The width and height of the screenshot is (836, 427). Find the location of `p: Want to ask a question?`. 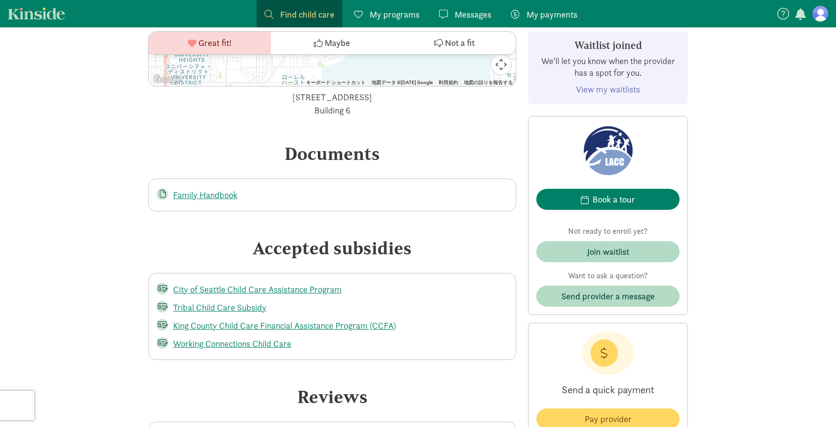

p: Want to ask a question? is located at coordinates (608, 276).